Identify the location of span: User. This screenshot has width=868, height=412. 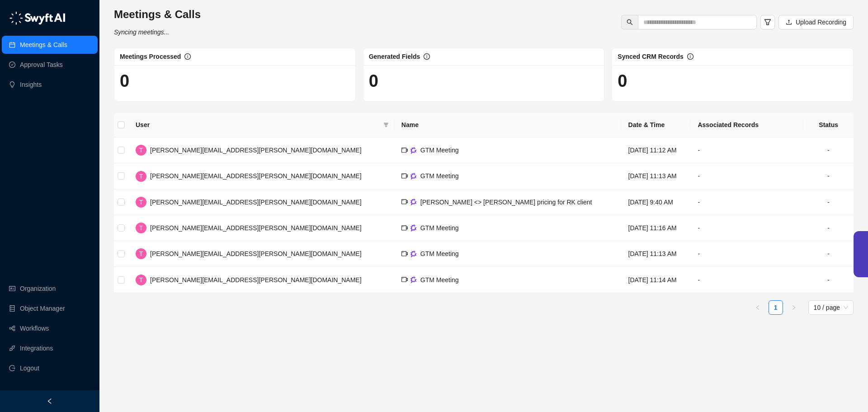
(258, 125).